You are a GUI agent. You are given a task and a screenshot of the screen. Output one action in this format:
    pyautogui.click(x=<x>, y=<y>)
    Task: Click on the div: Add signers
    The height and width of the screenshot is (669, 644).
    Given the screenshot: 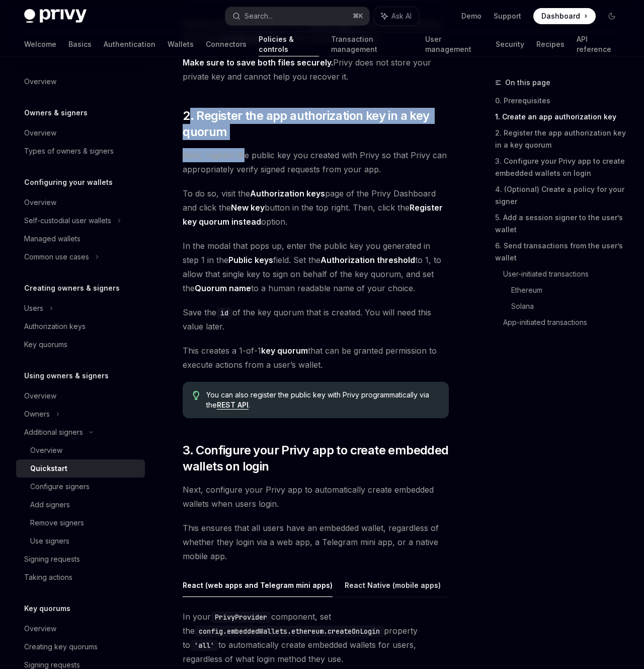 What is the action you would take?
    pyautogui.click(x=50, y=505)
    